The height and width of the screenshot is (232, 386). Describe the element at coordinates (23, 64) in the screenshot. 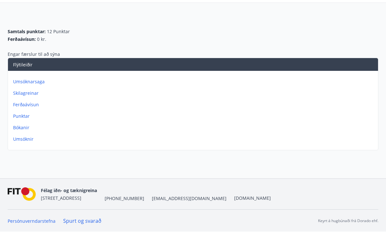

I see `span: Flýtileiðir` at that location.